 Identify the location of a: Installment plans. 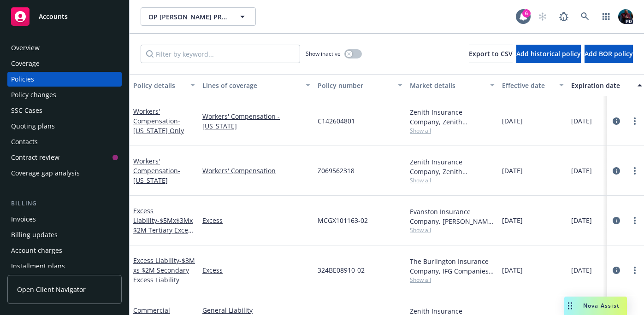
(64, 266).